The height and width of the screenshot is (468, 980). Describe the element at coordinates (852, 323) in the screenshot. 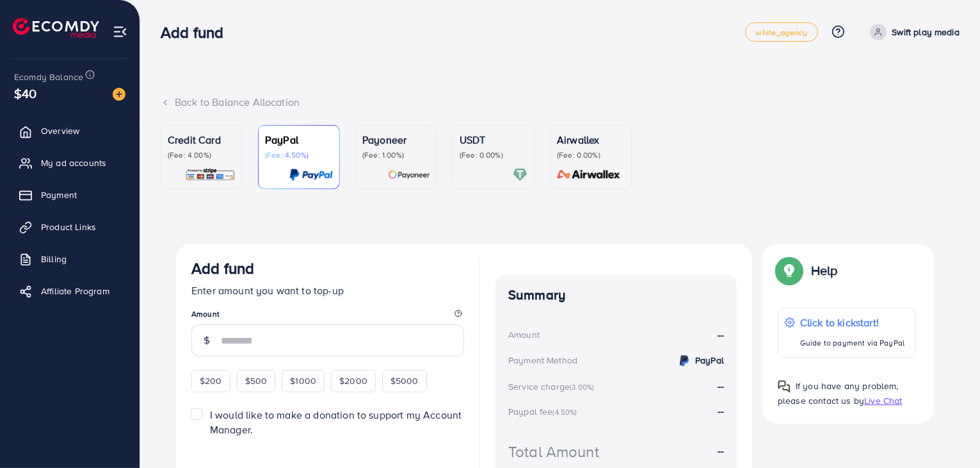

I see `p: Click to kickstart!` at that location.